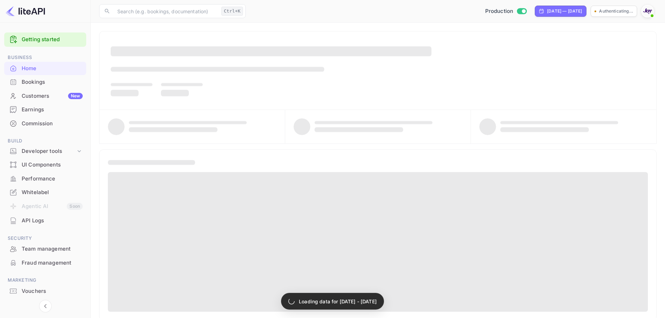  Describe the element at coordinates (52, 96) in the screenshot. I see `div: Customers` at that location.